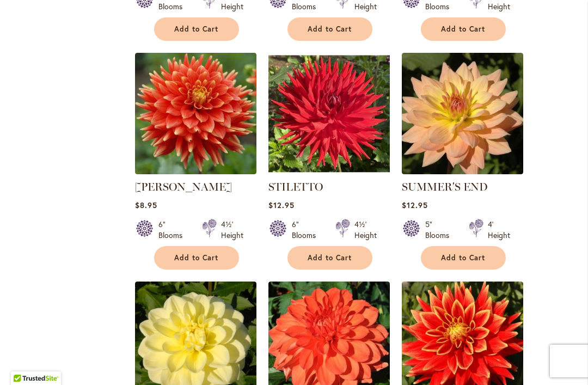  What do you see at coordinates (195, 113) in the screenshot?
I see `img: STEVEN DAVID` at bounding box center [195, 113].